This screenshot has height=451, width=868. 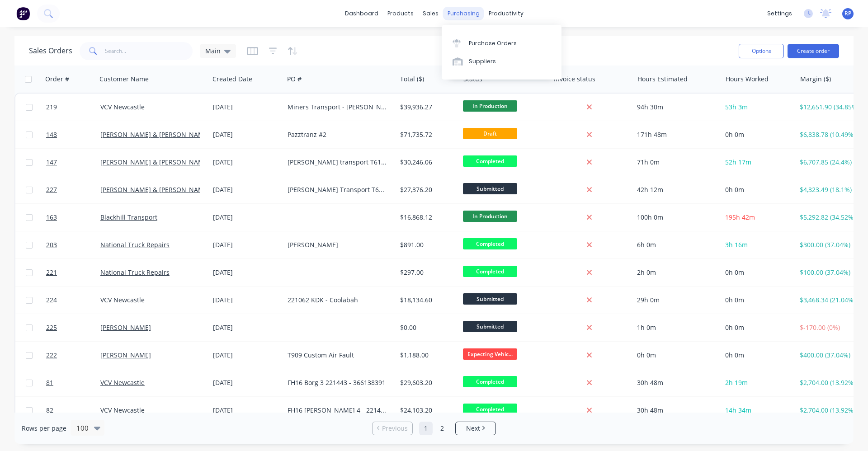 What do you see at coordinates (52, 328) in the screenshot?
I see `span: 225` at bounding box center [52, 328].